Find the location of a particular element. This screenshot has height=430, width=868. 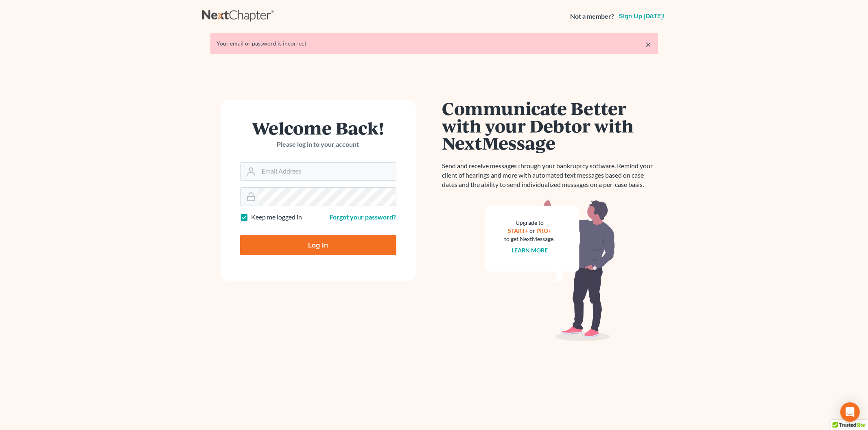

a: START+ is located at coordinates (518, 231).